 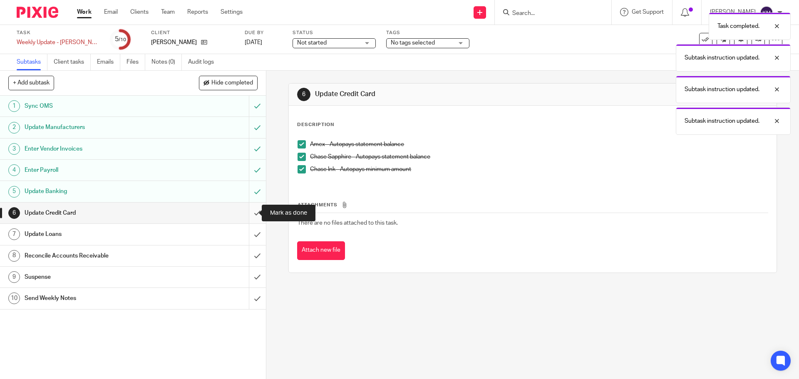 What do you see at coordinates (14, 256) in the screenshot?
I see `div: 8` at bounding box center [14, 256].